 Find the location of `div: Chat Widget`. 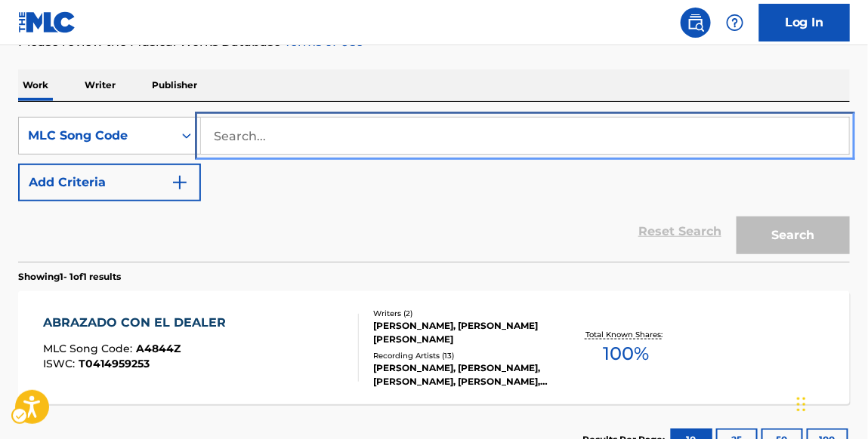

div: Chat Widget is located at coordinates (830, 404).